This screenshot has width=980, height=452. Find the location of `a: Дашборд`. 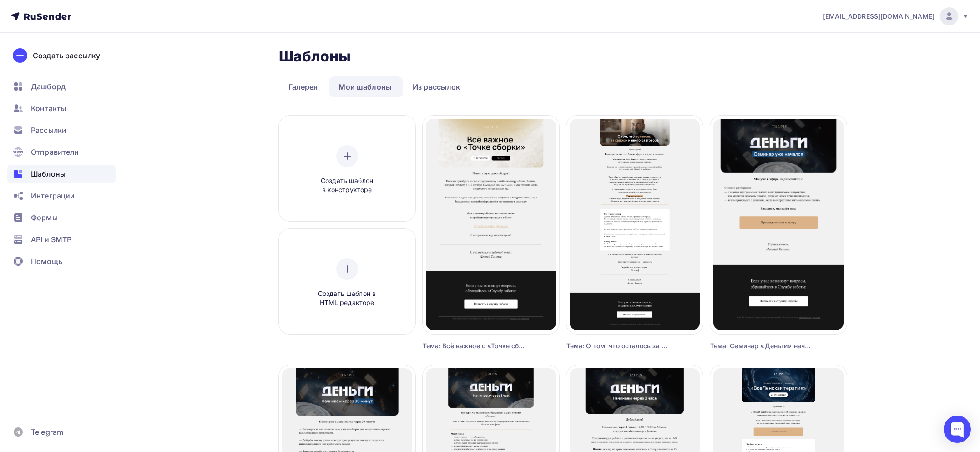

a: Дашборд is located at coordinates (61, 87).